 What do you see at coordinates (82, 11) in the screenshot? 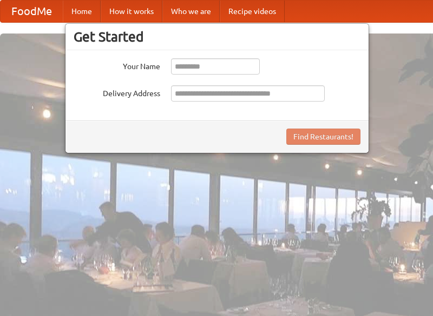
I see `a: Home` at bounding box center [82, 11].